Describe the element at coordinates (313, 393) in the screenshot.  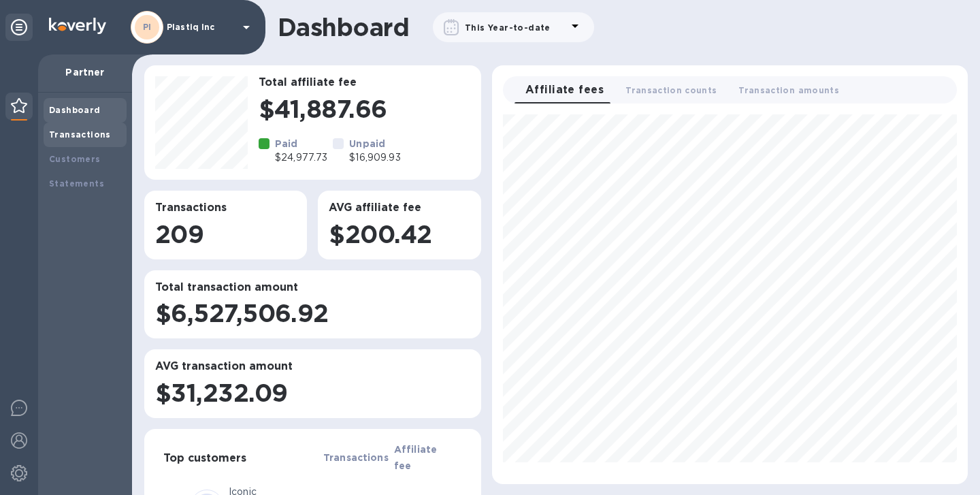
I see `h1: $31,232.09` at that location.